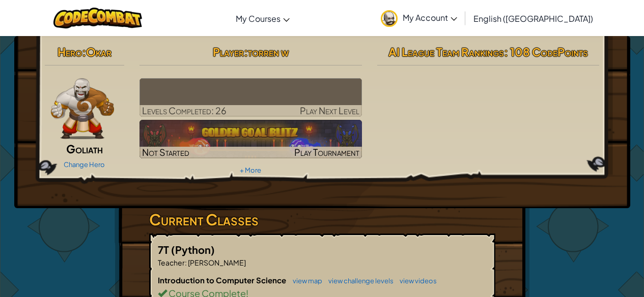 The height and width of the screenshot is (297, 644). I want to click on span: Hero, so click(70, 52).